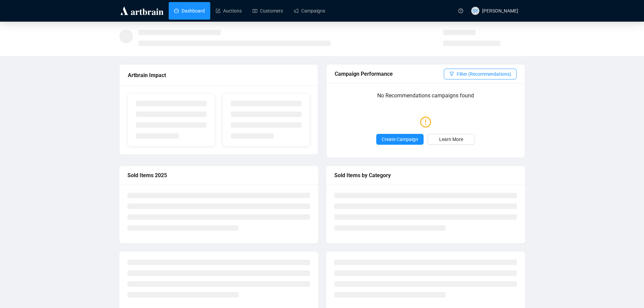 The image size is (644, 308). I want to click on div: Campaign Performance, so click(389, 74).